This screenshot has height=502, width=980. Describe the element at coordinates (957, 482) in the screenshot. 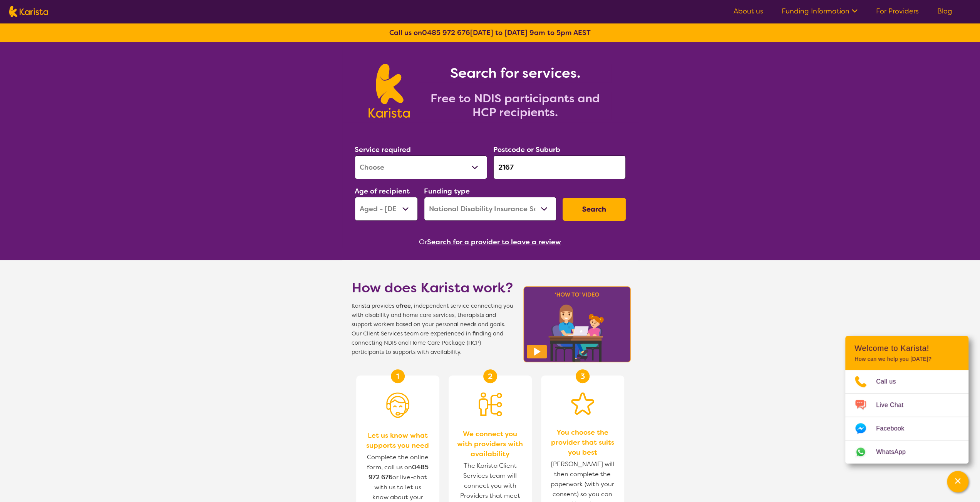

I see `button: Channel Menu` at that location.